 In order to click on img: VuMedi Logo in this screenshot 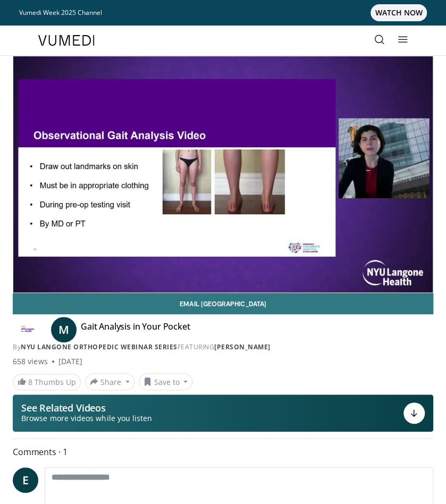, I will do `click(66, 40)`.